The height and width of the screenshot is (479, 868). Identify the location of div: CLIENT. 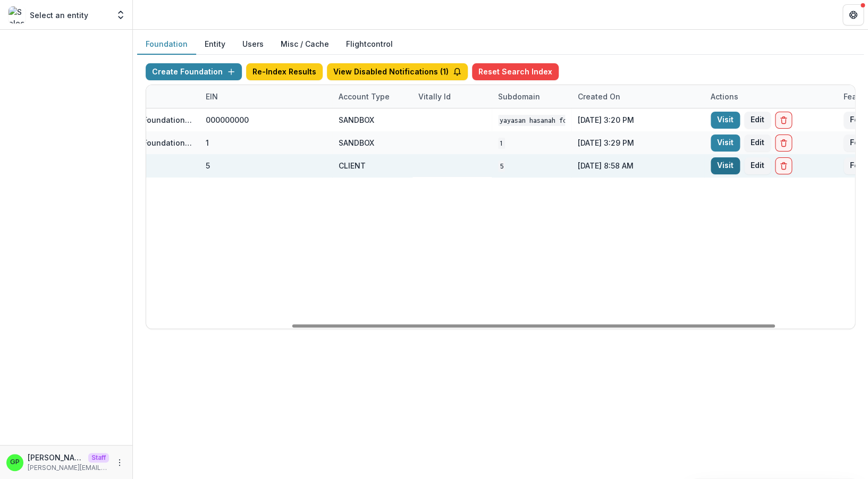
(352, 165).